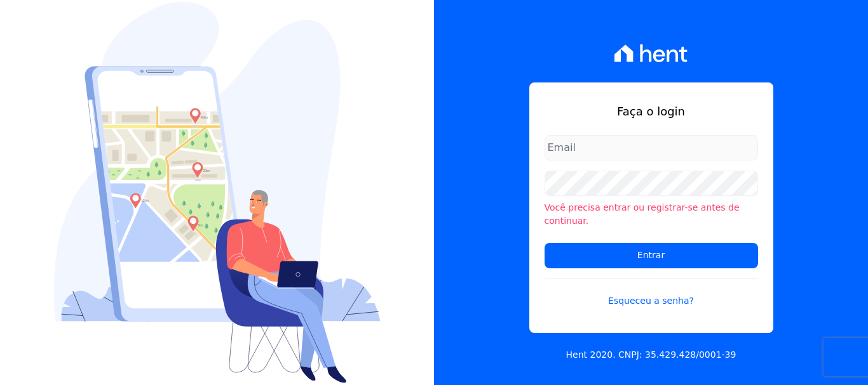 The height and width of the screenshot is (385, 868). Describe the element at coordinates (218, 192) in the screenshot. I see `img: Login` at that location.